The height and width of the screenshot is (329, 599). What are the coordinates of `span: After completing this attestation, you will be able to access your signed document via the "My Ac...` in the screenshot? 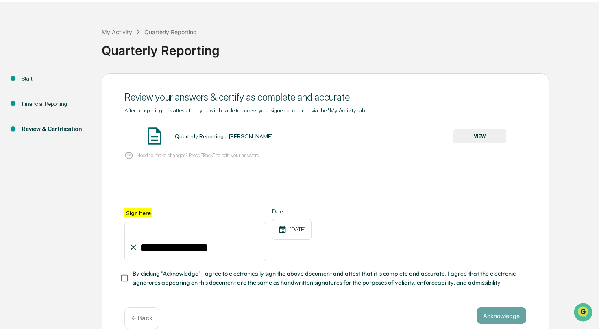 It's located at (246, 110).